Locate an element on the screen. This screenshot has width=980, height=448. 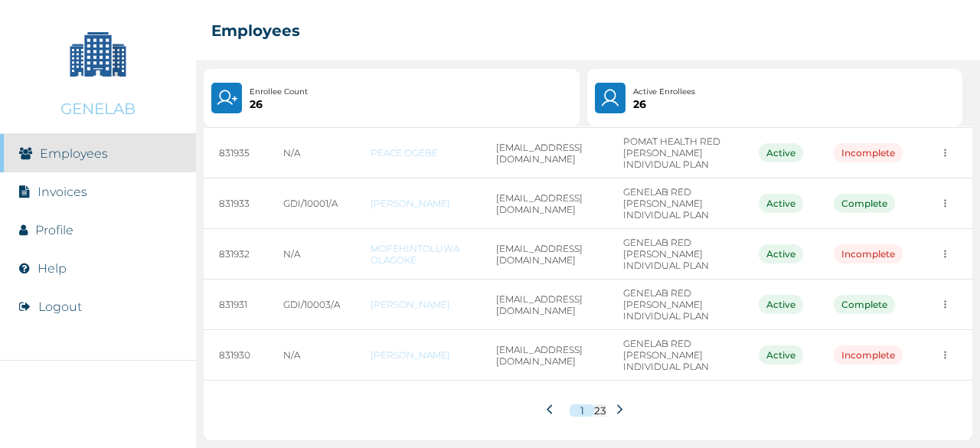
p: GENELAB is located at coordinates (98, 109).